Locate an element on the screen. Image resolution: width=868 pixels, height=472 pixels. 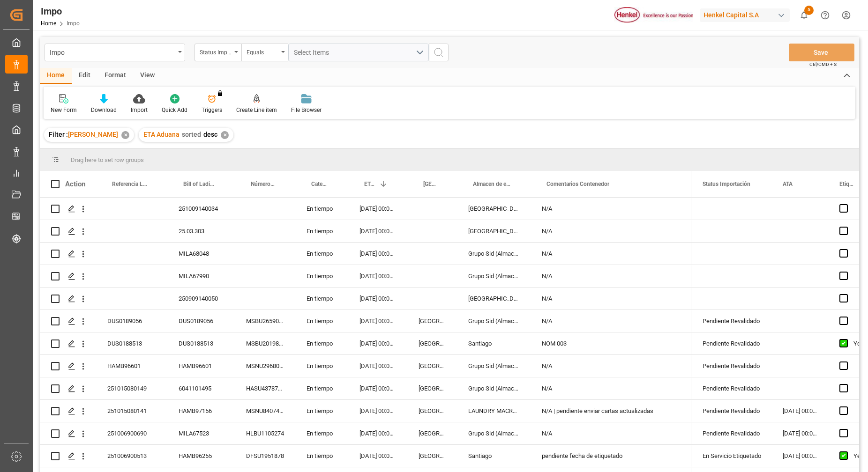
div: 251015080149 is located at coordinates (132, 388).